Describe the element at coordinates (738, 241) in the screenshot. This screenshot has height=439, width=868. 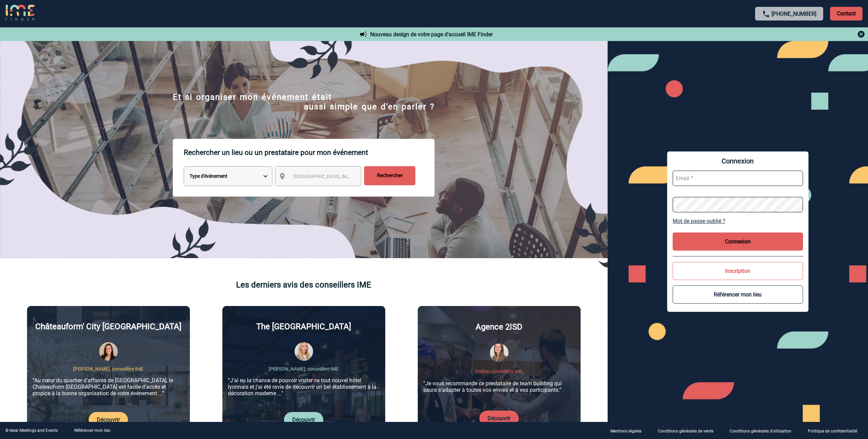
I see `button: Connexion` at that location.